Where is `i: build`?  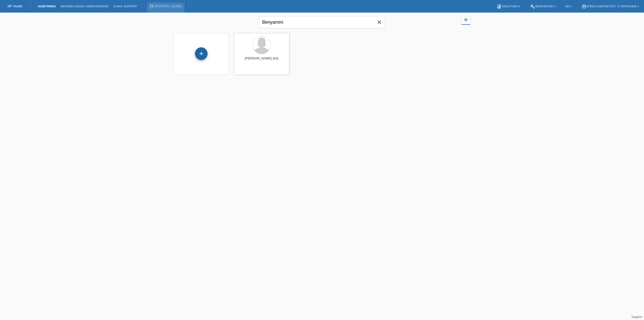
i: build is located at coordinates (533, 7).